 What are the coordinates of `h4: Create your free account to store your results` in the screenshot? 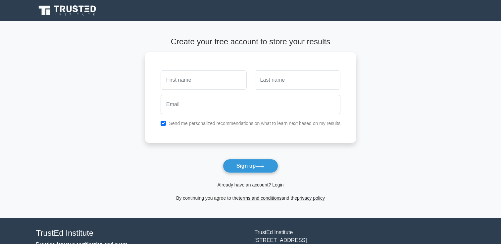 It's located at (250, 42).